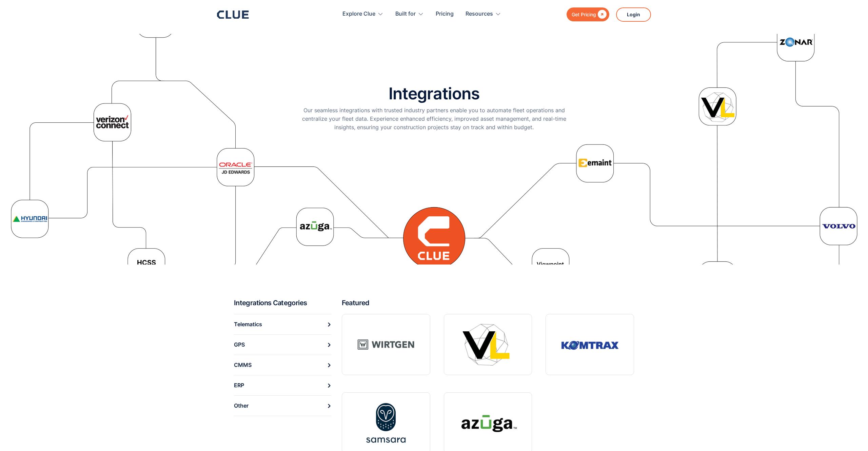 The image size is (868, 451). What do you see at coordinates (283, 324) in the screenshot?
I see `a: Telematics` at bounding box center [283, 324].